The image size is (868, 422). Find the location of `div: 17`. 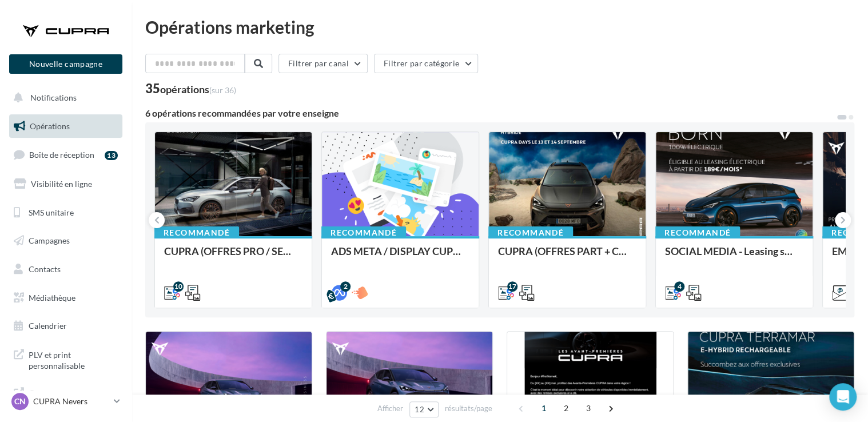

div: 17 is located at coordinates (513, 286).